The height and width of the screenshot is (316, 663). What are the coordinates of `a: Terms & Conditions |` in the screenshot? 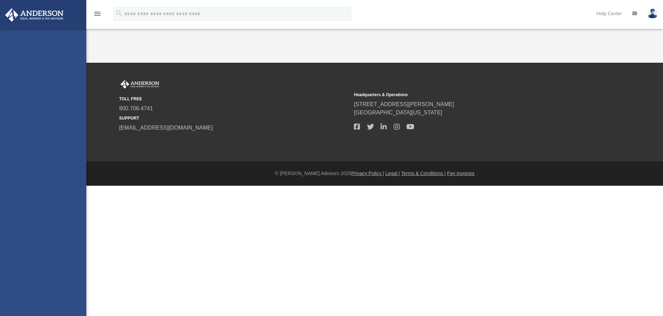 It's located at (423, 174).